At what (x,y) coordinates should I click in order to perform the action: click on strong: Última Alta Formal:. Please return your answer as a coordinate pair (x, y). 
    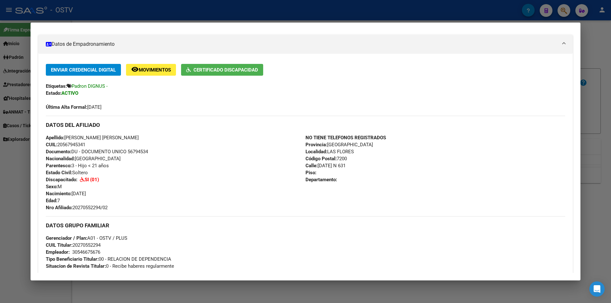
    Looking at the image, I should click on (67, 107).